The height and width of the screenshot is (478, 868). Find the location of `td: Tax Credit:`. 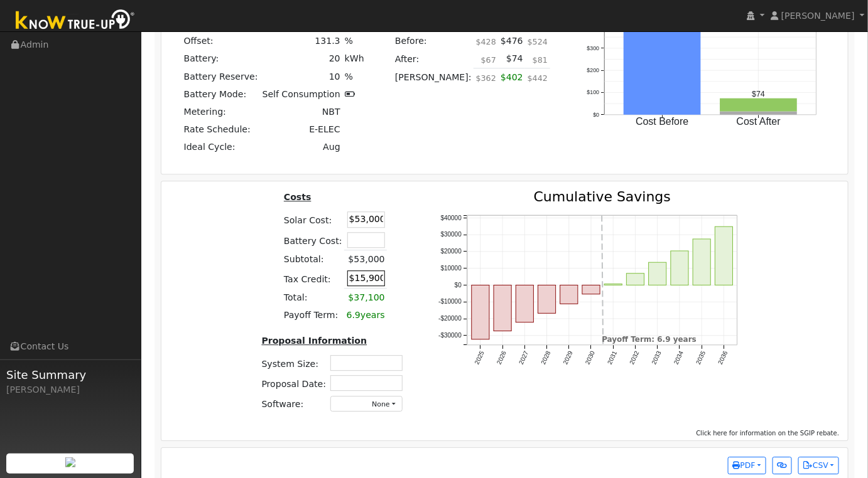

td: Tax Credit: is located at coordinates (312, 278).